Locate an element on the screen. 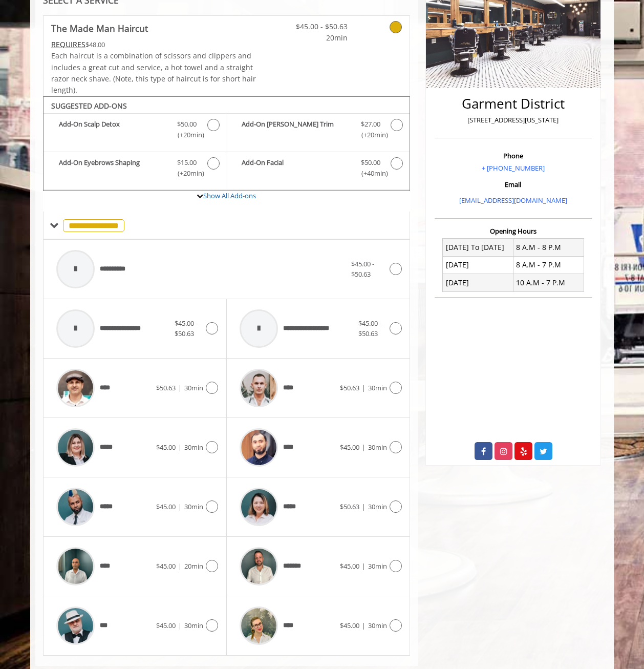  label: Add-On Facial is located at coordinates (317, 169).